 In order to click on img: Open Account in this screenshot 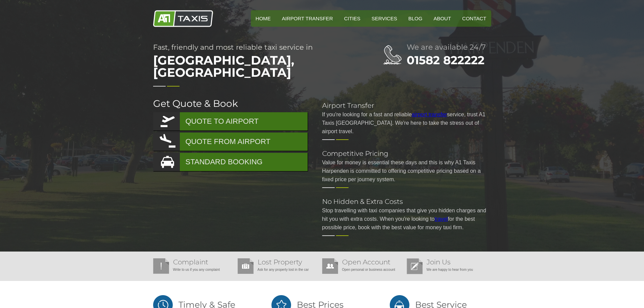, I will do `click(330, 266)`.